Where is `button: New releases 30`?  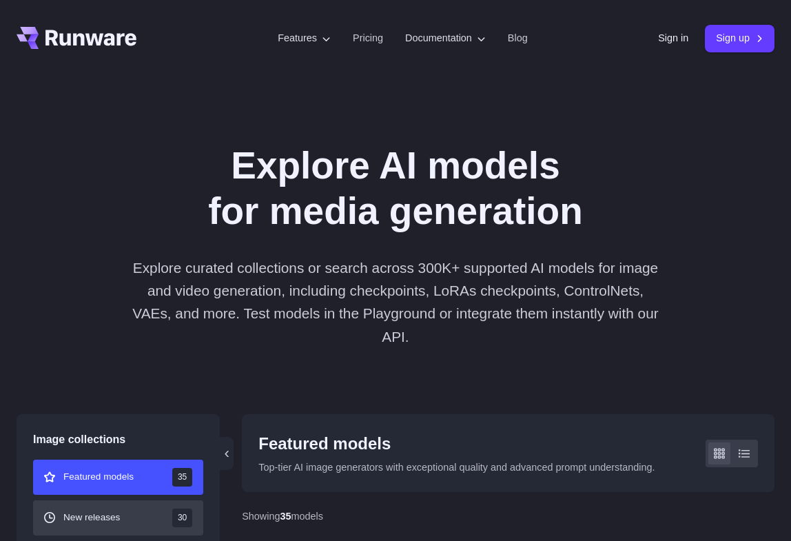 button: New releases 30 is located at coordinates (118, 518).